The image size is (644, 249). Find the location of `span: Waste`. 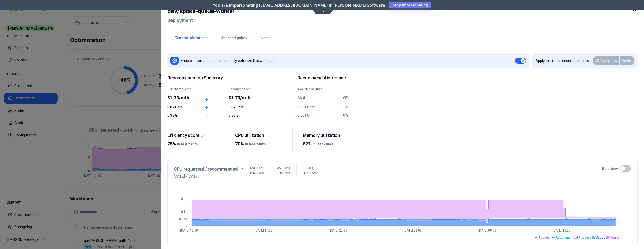

span: Waste is located at coordinates (615, 238).